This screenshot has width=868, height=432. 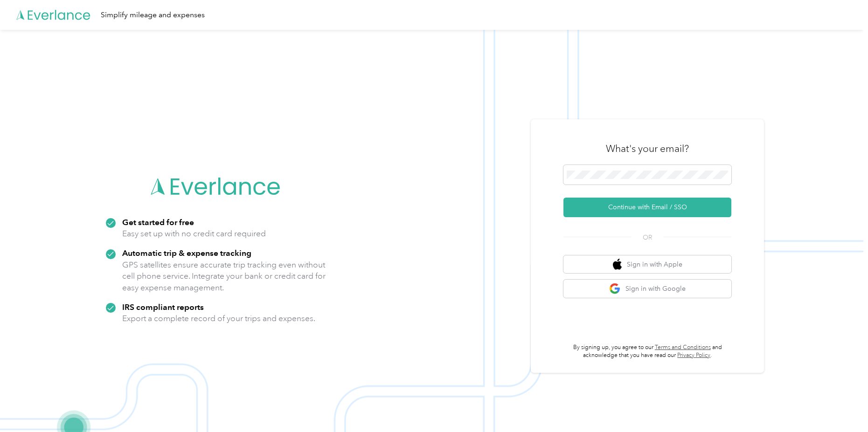 I want to click on button: Continue with Email / SSO, so click(x=647, y=208).